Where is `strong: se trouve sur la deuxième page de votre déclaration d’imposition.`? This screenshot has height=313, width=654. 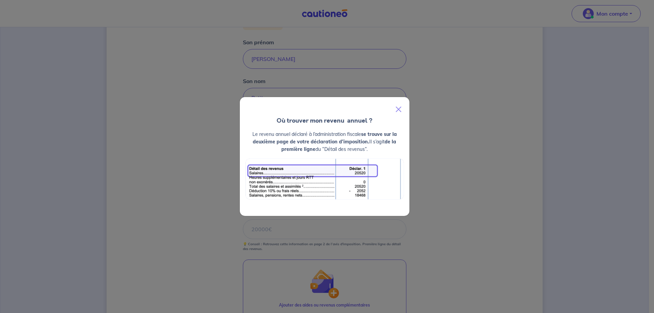 strong: se trouve sur la deuxième page de votre déclaration d’imposition. is located at coordinates (325, 138).